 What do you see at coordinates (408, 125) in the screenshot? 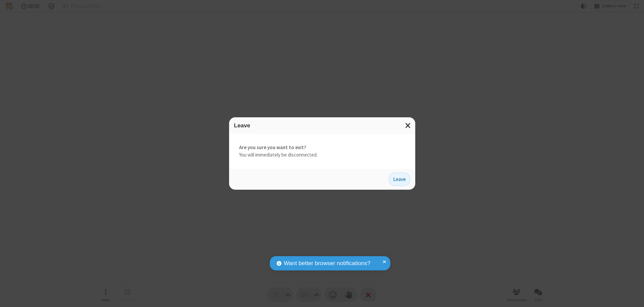
I see `button: Close modal` at bounding box center [408, 125].